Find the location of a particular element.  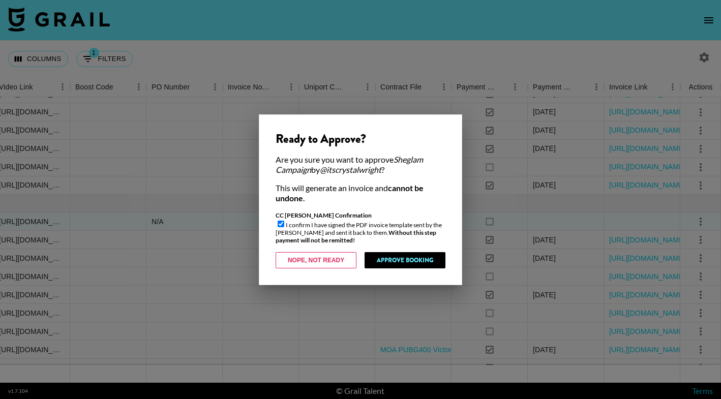

em: @ itscrystalwright is located at coordinates (350, 169).